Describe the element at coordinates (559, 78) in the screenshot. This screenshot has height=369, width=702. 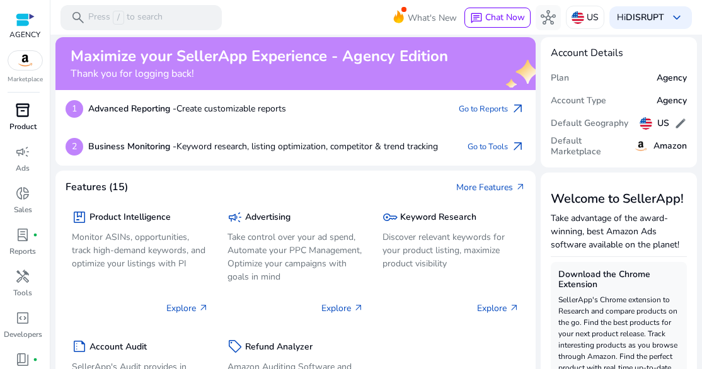
I see `h5: Plan` at that location.